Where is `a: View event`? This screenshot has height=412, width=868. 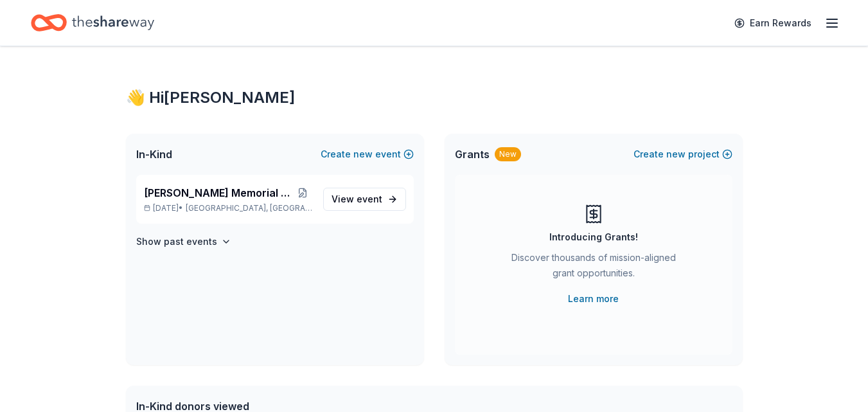 a: View event is located at coordinates (365, 199).